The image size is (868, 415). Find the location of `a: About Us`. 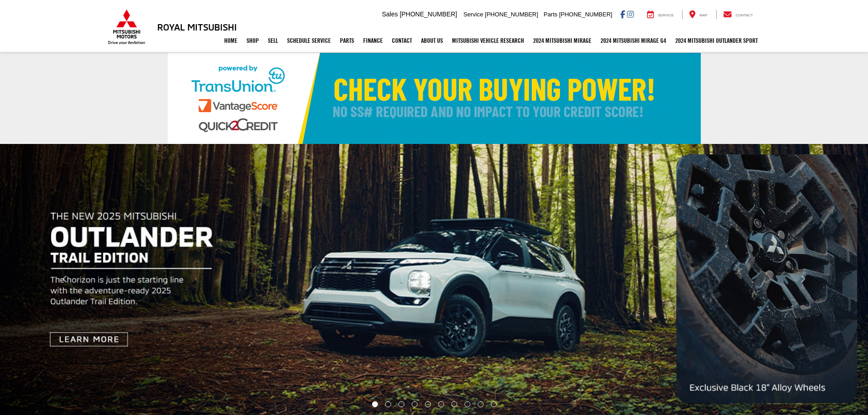

a: About Us is located at coordinates (432, 40).